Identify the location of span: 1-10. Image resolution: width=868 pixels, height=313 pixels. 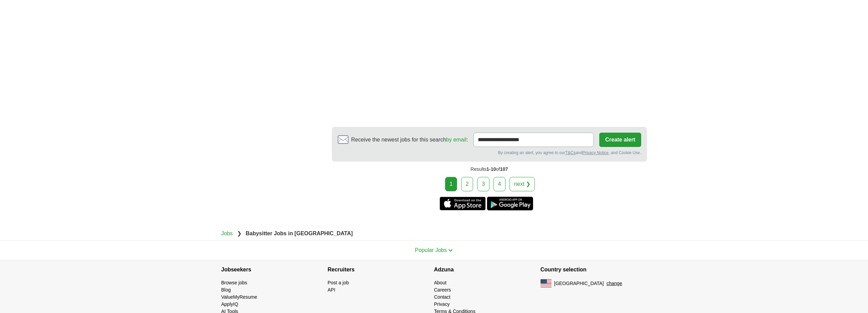
(492, 169).